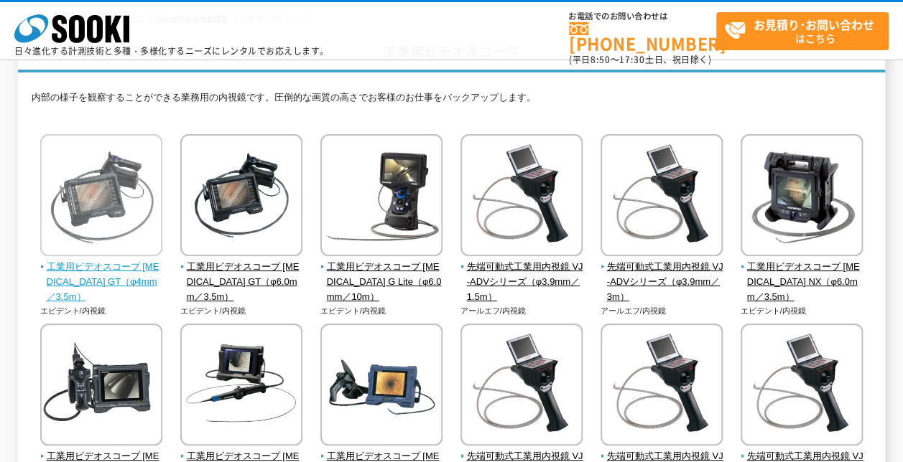  I want to click on img: 先端可動式工業用内視鏡 VJ-ADVシリーズ（φ6.9mm／5m）, so click(801, 386).